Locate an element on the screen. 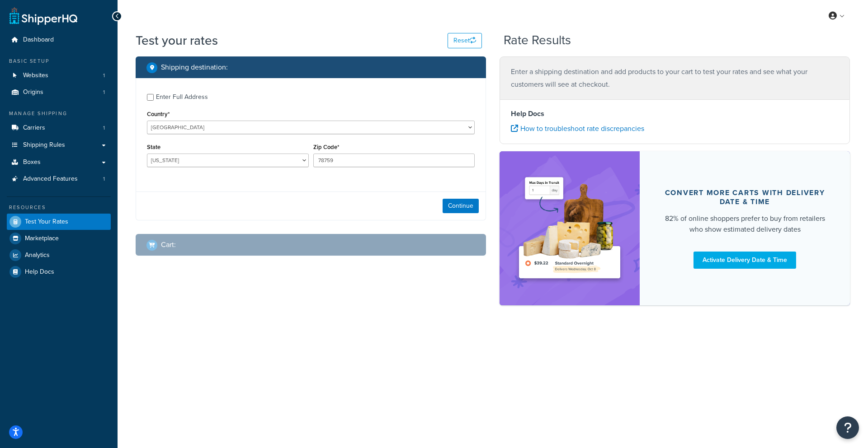 Image resolution: width=868 pixels, height=448 pixels. div: Enter Full Address is located at coordinates (182, 97).